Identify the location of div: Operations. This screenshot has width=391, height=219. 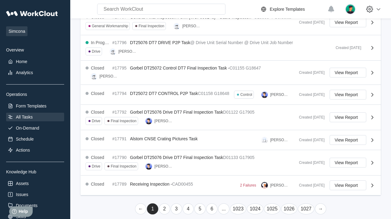
(35, 94).